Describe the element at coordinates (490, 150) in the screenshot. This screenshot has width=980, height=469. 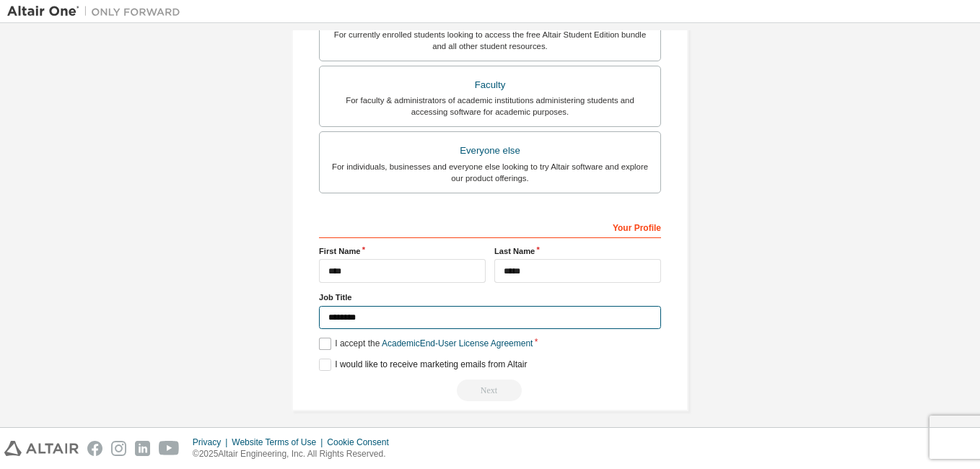
I see `div: Everyone else` at that location.